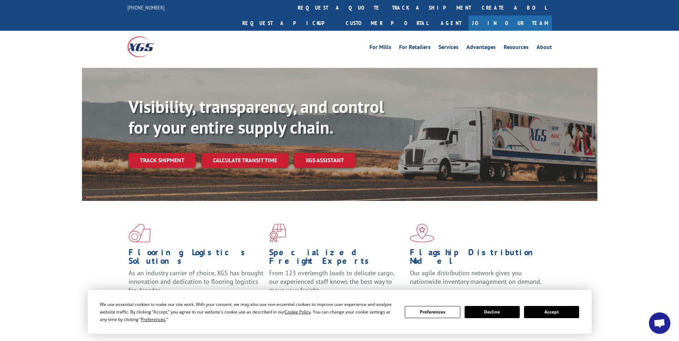 The height and width of the screenshot is (341, 679). Describe the element at coordinates (432, 312) in the screenshot. I see `button: Preferences` at that location.